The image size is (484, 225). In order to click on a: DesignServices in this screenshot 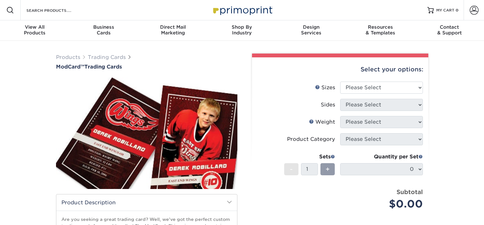, I will do `click(311, 31)`.